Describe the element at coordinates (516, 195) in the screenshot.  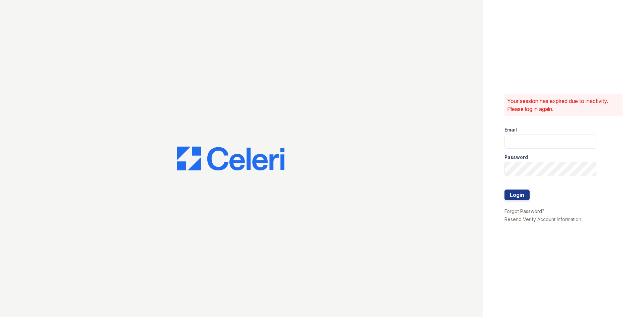
I see `button: Login` at that location.